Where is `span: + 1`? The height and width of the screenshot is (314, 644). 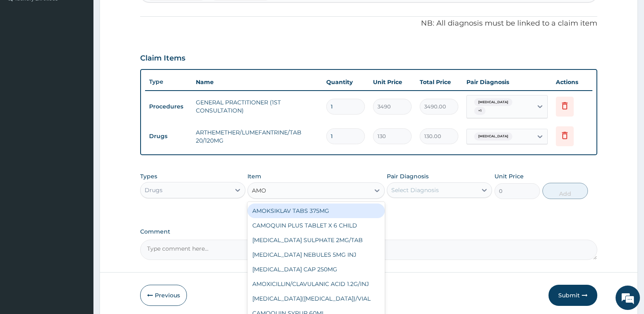
span: + 1 is located at coordinates (480, 111).